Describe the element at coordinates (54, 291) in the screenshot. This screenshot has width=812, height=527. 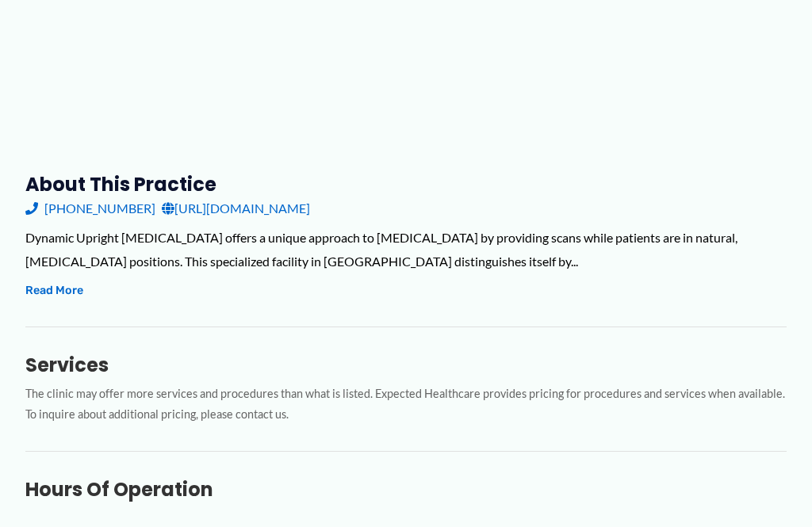
I see `button: Read More` at that location.